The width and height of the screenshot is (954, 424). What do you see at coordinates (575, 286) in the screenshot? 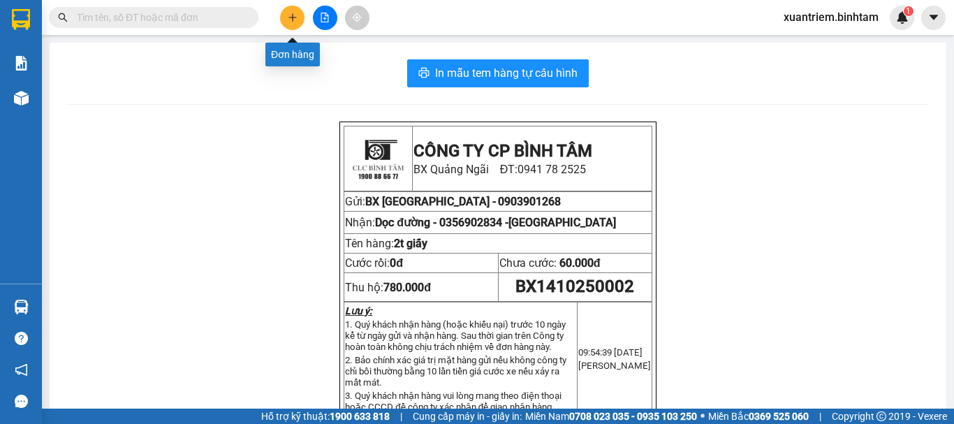
I see `span: BX1410250002` at bounding box center [575, 286].